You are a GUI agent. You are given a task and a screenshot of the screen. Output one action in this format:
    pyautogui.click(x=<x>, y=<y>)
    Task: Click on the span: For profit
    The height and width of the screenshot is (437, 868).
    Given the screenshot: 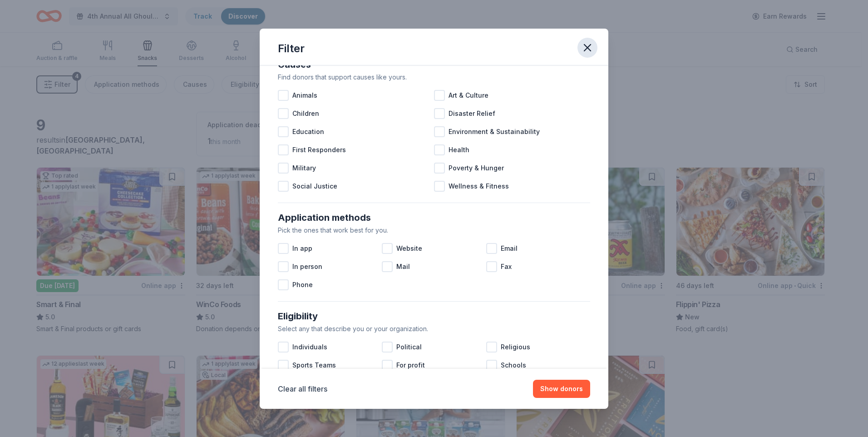 What is the action you would take?
    pyautogui.click(x=410, y=365)
    